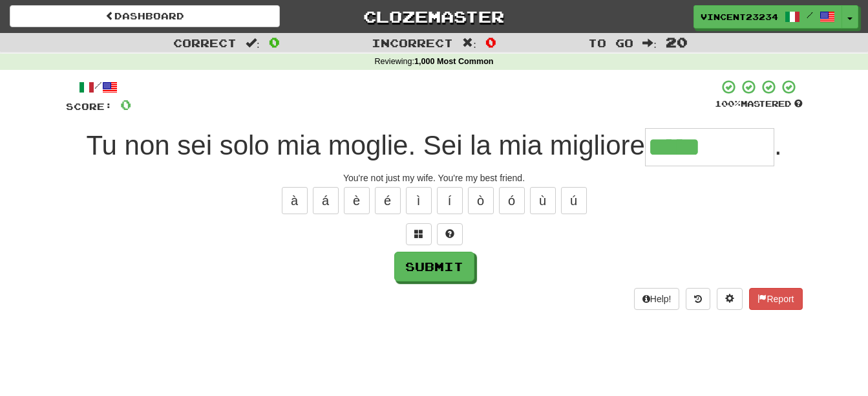 This screenshot has height=396, width=868. Describe the element at coordinates (543, 200) in the screenshot. I see `button: ù` at that location.